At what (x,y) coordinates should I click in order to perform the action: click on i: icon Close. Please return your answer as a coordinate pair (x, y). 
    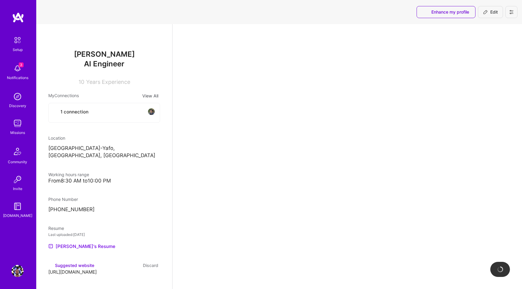
    Looking at the image, I should click on (158, 245).